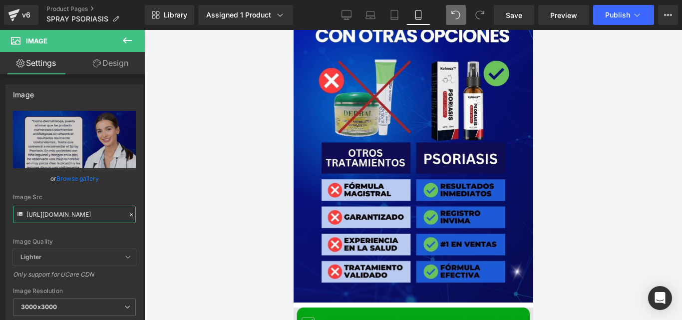 This screenshot has width=682, height=320. I want to click on div: Image Src, so click(74, 197).